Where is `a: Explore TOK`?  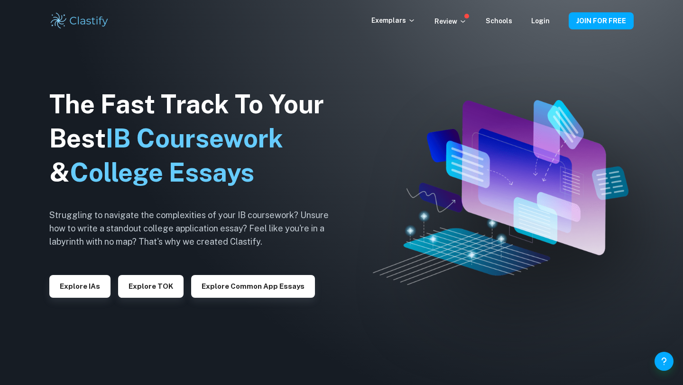 a: Explore TOK is located at coordinates (151, 286).